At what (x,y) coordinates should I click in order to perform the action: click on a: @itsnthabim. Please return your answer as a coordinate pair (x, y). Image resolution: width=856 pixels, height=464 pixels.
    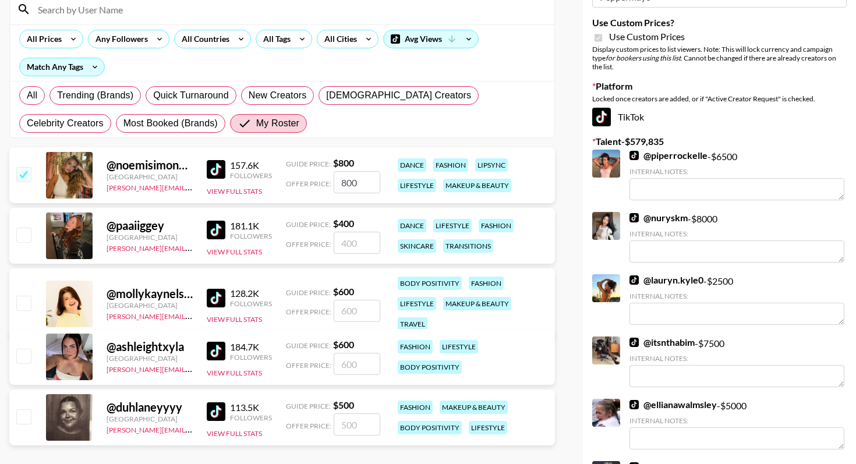
    Looking at the image, I should click on (662, 342).